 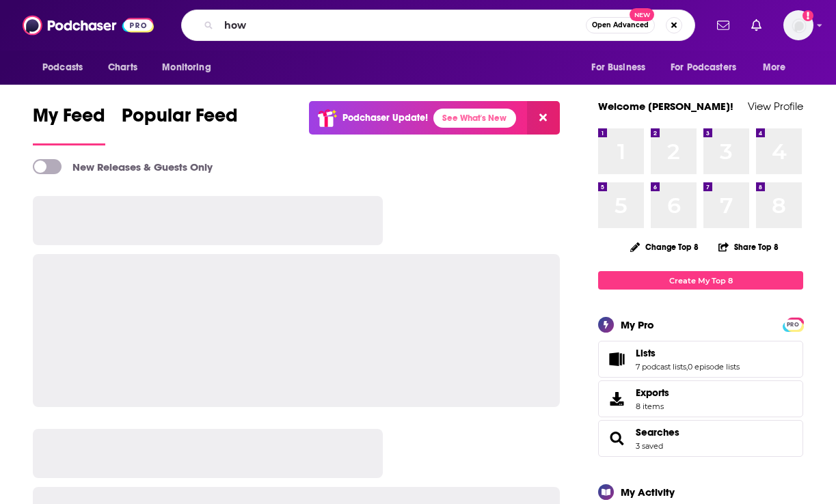 What do you see at coordinates (774, 67) in the screenshot?
I see `span: More` at bounding box center [774, 67].